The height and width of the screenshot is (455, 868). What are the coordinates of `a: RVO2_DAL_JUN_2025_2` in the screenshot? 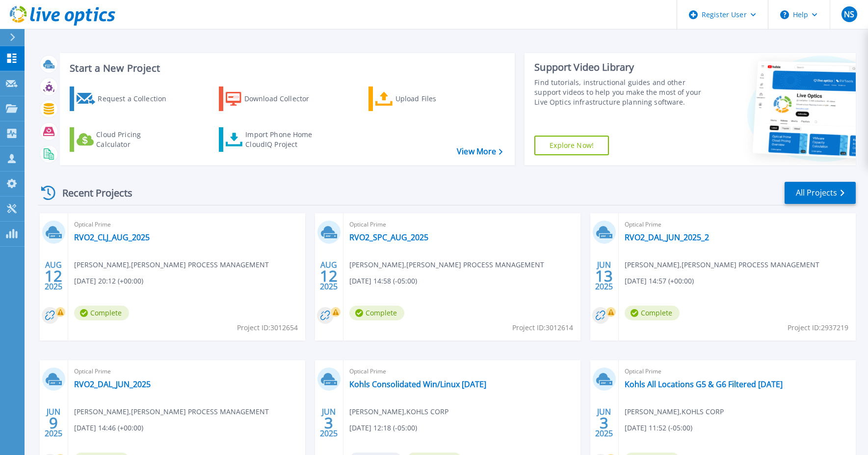 It's located at (667, 237).